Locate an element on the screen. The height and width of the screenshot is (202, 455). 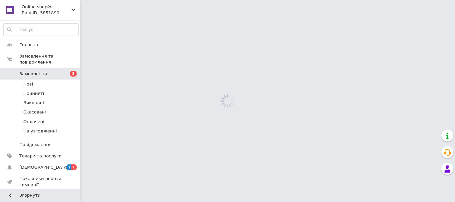
span: Показники роботи компанії is located at coordinates (40, 182).